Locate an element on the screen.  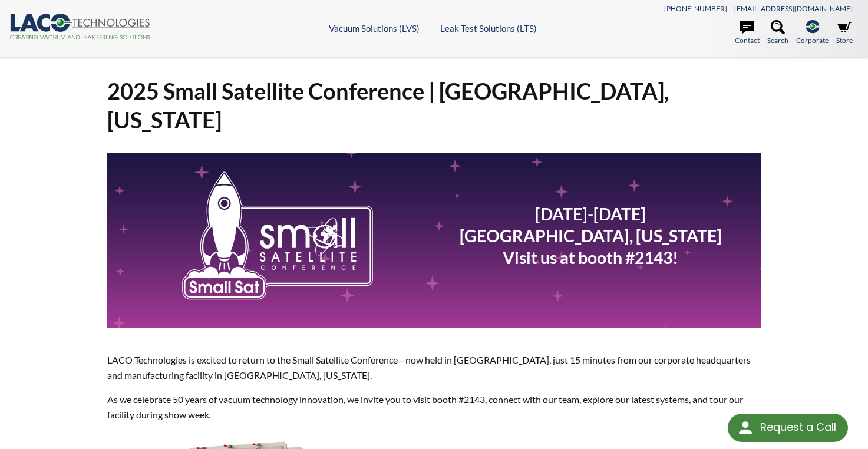
a: Search is located at coordinates (778, 33).